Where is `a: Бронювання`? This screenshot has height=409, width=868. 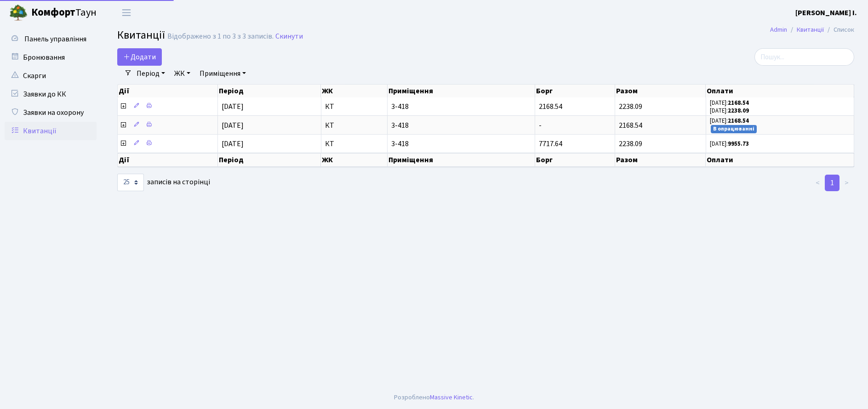 a: Бронювання is located at coordinates (50, 57).